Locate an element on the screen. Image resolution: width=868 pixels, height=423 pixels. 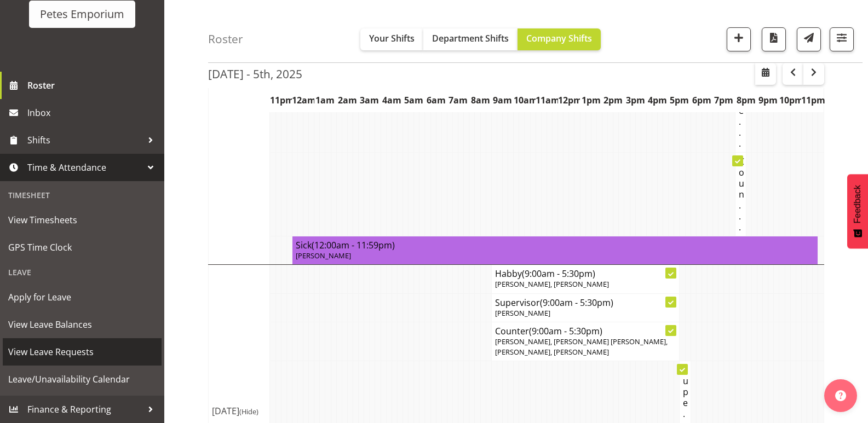
span: (Hide) is located at coordinates (249, 411).